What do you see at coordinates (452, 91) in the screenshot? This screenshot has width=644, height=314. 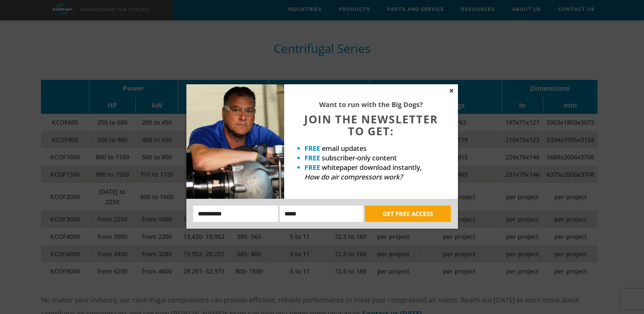 I see `button: Close` at bounding box center [452, 91].